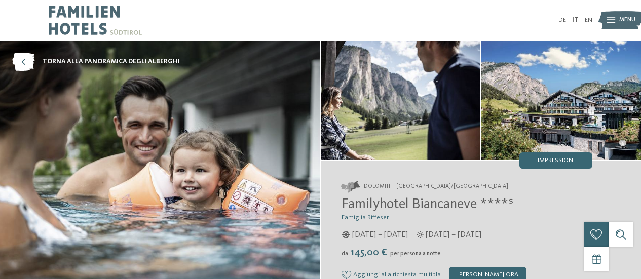  I want to click on i: Orari d'apertura estate, so click(420, 235).